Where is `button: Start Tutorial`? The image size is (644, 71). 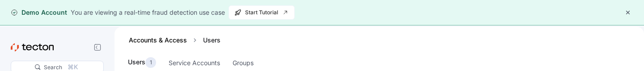
button: Start Tutorial is located at coordinates (262, 13).